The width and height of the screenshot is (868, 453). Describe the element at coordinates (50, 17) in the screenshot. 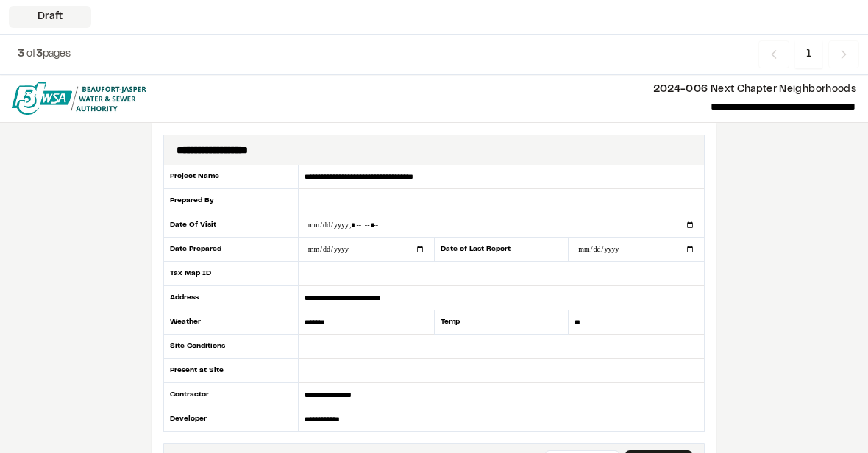

I see `div: Draft` at that location.